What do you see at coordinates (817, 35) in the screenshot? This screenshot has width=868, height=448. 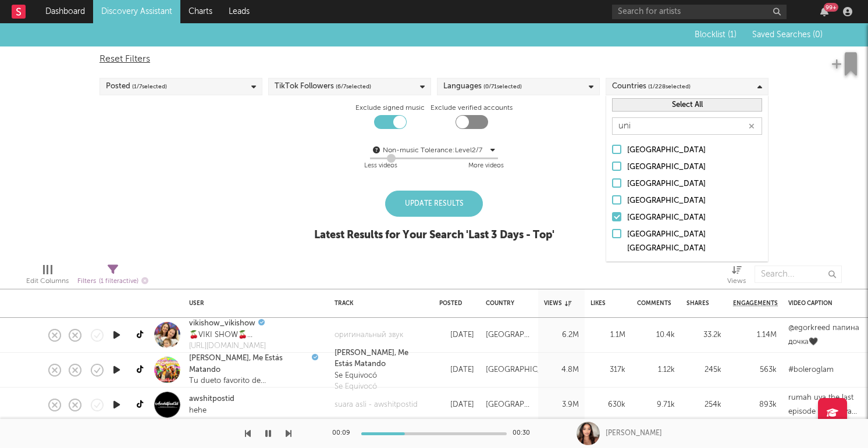 I see `span: ( 0 )` at bounding box center [817, 35].